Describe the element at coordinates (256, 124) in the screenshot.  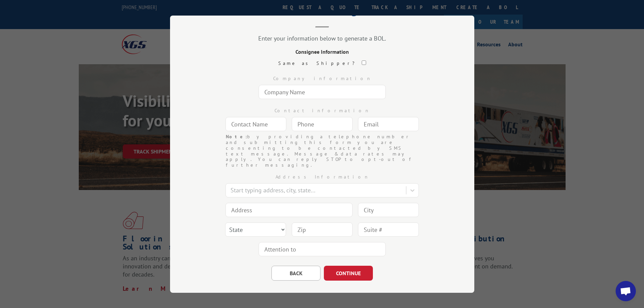
I see `input: Contact Name` at that location.